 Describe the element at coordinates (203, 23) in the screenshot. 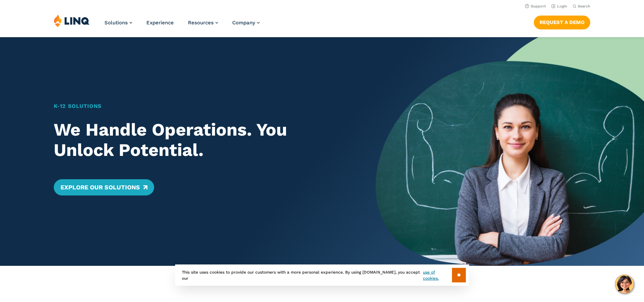

I see `a: Resources` at that location.